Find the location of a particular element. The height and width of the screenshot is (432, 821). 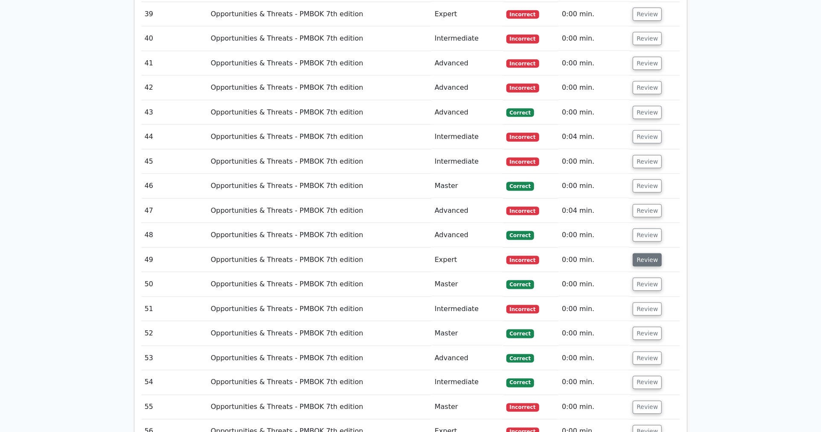

td: 47 is located at coordinates (174, 210).